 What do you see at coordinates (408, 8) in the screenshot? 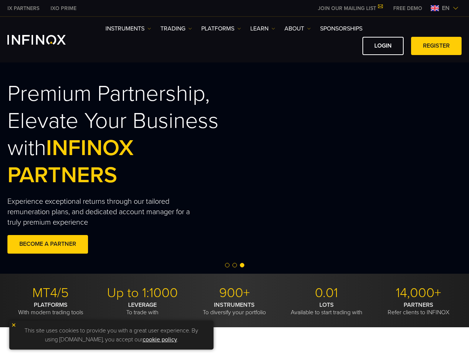
I see `a: INFINOX MENU` at bounding box center [408, 8].